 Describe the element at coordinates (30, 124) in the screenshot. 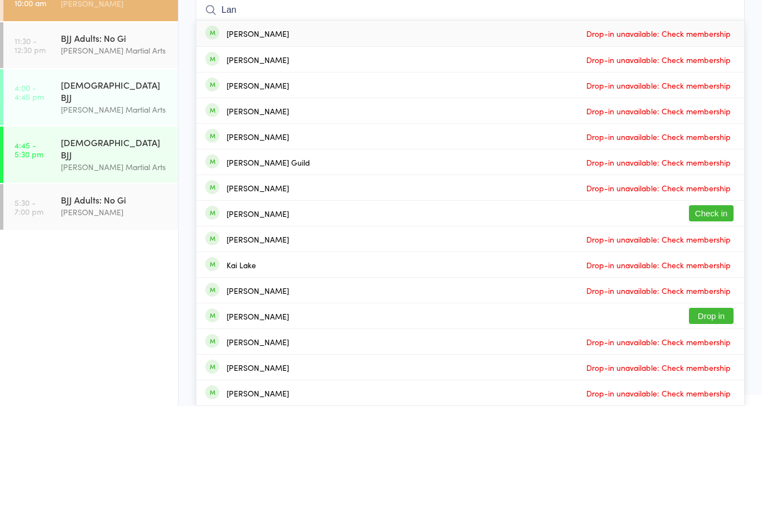

I see `time: 9:30 - 10:00 am` at that location.